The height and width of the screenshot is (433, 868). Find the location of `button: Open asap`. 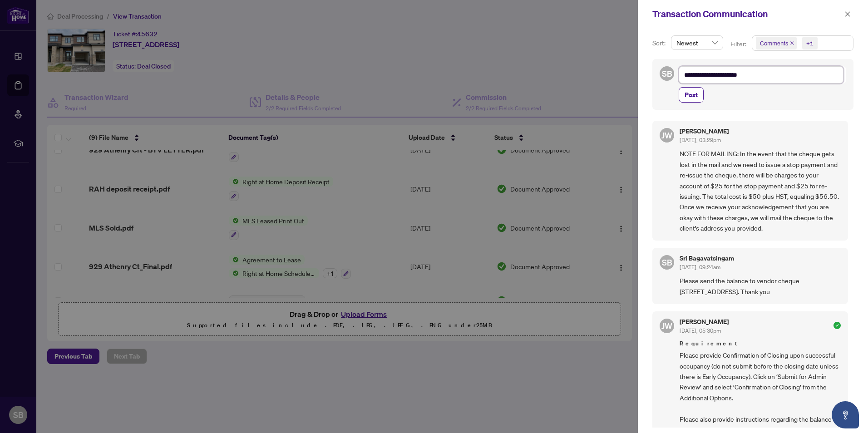

button: Open asap is located at coordinates (845, 415).